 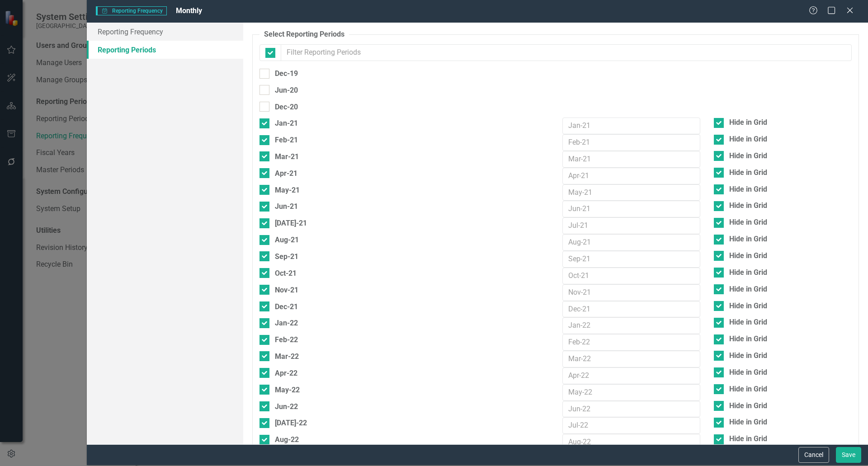 What do you see at coordinates (287, 440) in the screenshot?
I see `div: Aug-22` at bounding box center [287, 440].